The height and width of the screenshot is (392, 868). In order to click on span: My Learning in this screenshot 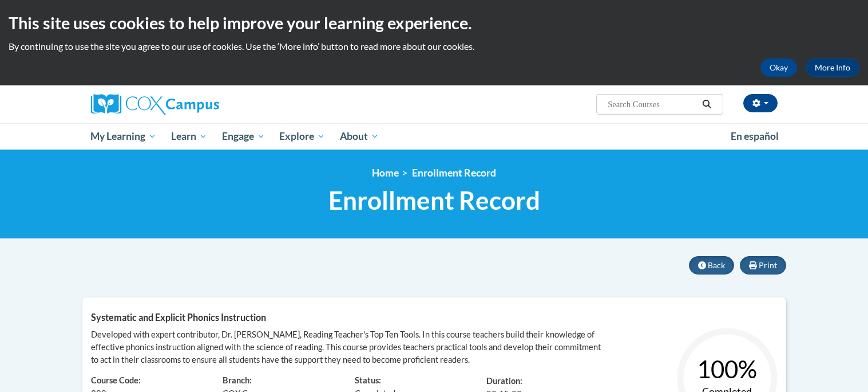, I will do `click(123, 137)`.